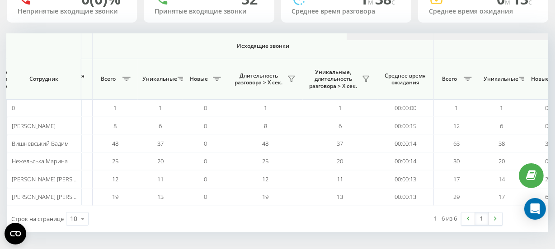 Image resolution: width=555 pixels, height=249 pixels. Describe the element at coordinates (547, 179) in the screenshot. I see `span: 2` at that location.